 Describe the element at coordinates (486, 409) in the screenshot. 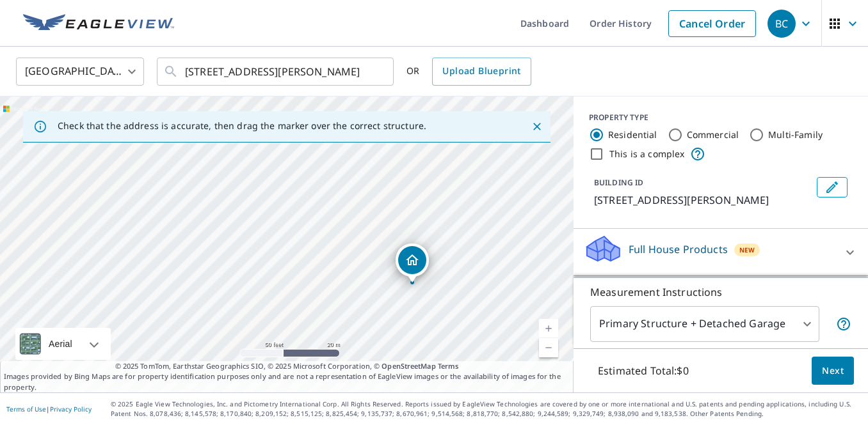

I see `p: © 2025 Eagle View Technologies, Inc. and Pictometry International Corp. All Rights Reserved. Repo...` at that location.